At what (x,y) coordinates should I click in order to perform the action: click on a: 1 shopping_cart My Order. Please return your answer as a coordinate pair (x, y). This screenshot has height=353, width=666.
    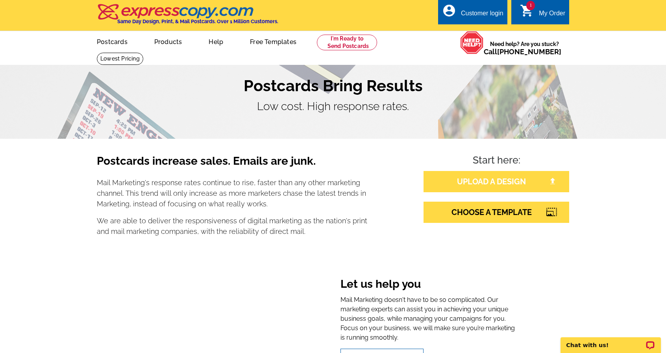
    Looking at the image, I should click on (542, 13).